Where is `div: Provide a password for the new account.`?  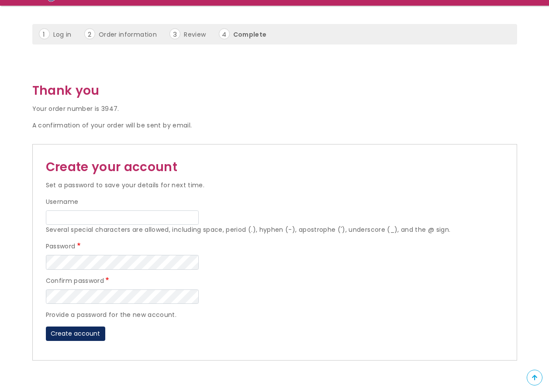 div: Provide a password for the new account. is located at coordinates (275, 316).